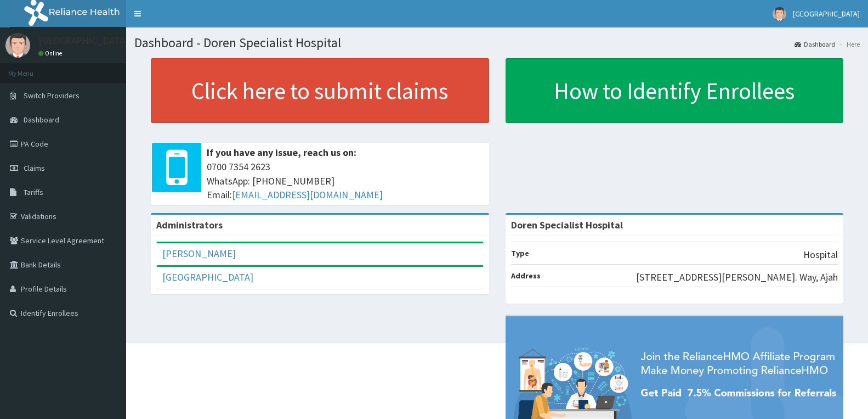 The width and height of the screenshot is (868, 419). Describe the element at coordinates (34, 168) in the screenshot. I see `span: Claims` at that location.